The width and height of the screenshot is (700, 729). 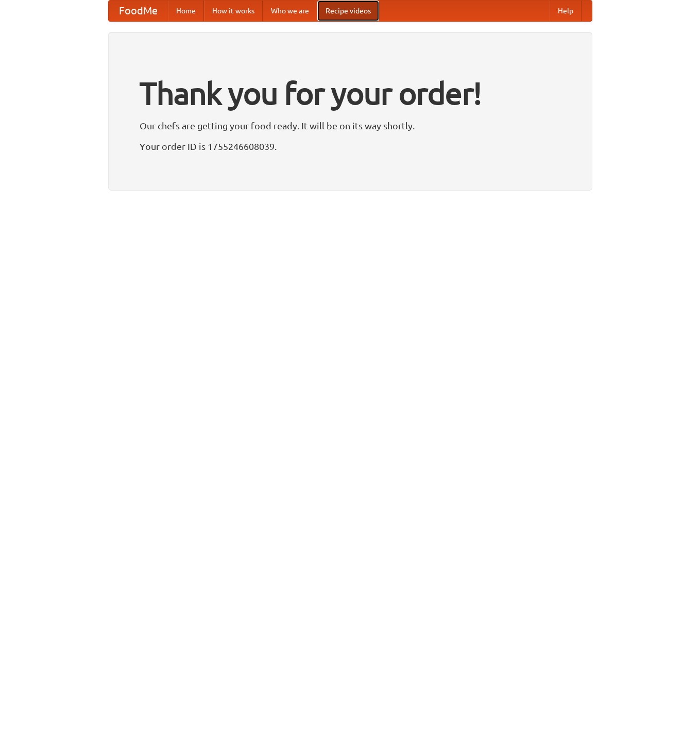 What do you see at coordinates (566, 11) in the screenshot?
I see `a: Help` at bounding box center [566, 11].